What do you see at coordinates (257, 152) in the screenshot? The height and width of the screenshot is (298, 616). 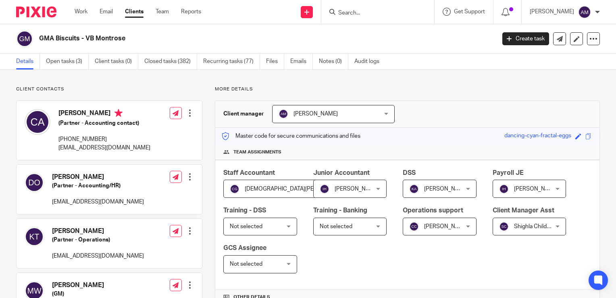 I see `span: Team assignments` at bounding box center [257, 152].